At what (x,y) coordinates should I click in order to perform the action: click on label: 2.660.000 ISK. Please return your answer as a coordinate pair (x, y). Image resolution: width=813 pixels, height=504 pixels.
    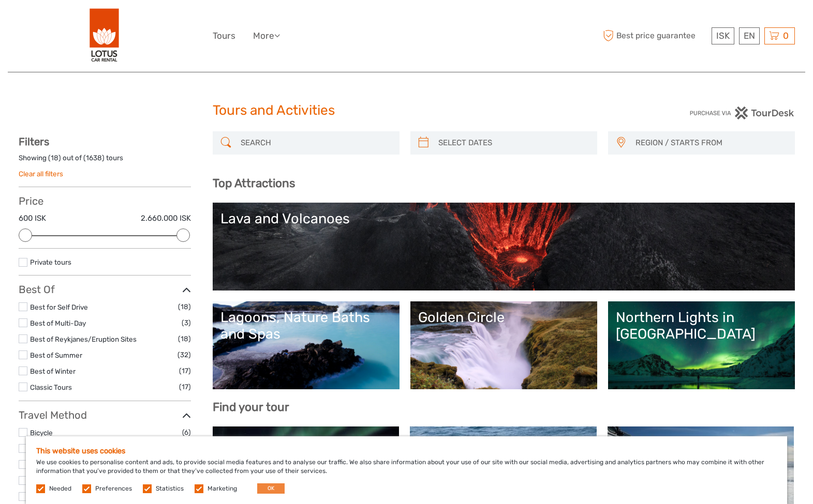
    Looking at the image, I should click on (166, 218).